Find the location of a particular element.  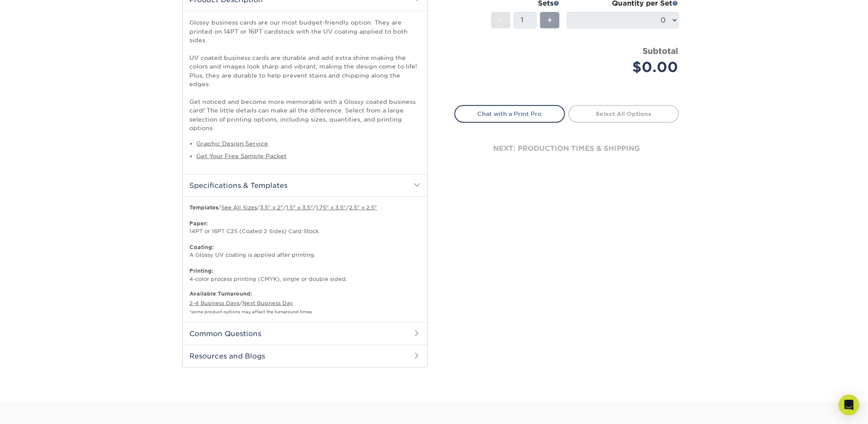

a: Get Your Free Sample Packet is located at coordinates (242, 156).